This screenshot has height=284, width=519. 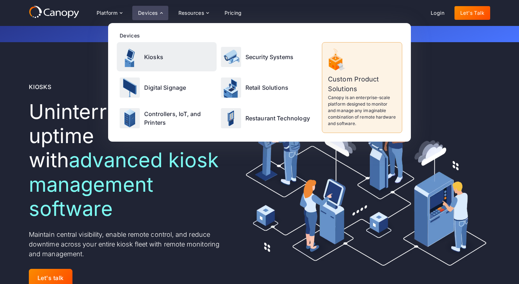 I want to click on a: Let's Talk, so click(x=472, y=13).